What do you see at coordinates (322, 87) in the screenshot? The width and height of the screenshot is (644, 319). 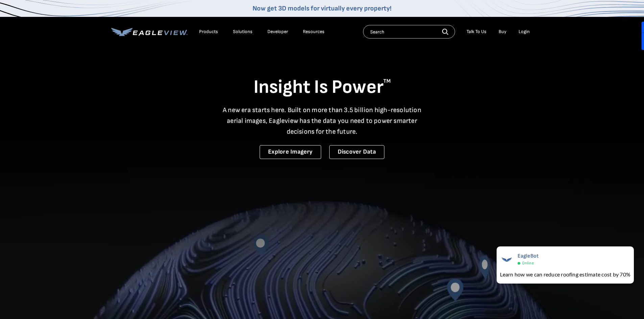 I see `h1: Insight Is Power` at bounding box center [322, 87].